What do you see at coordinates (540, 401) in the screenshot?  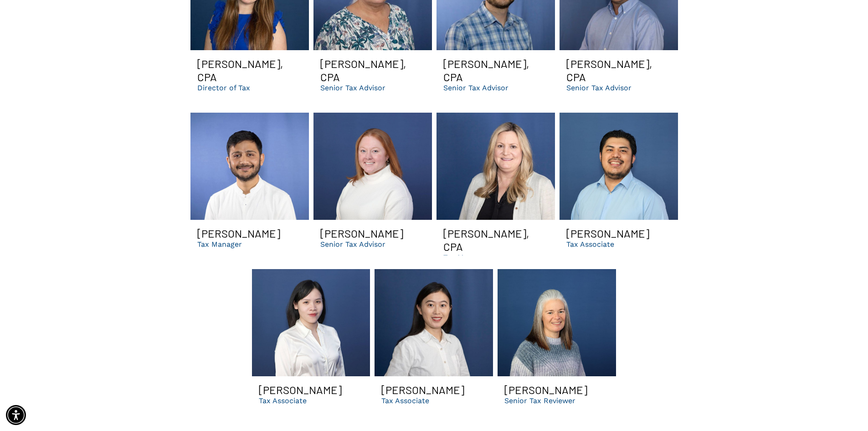 I see `p: Senior Tax Reviewer` at bounding box center [540, 401].